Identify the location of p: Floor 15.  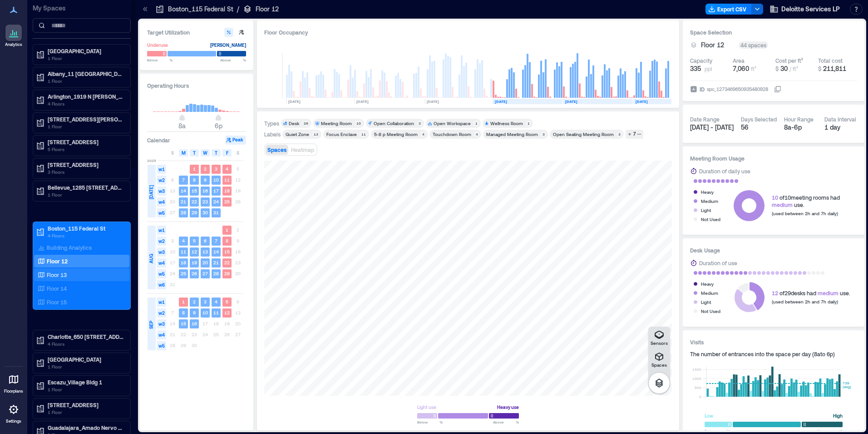
(57, 302).